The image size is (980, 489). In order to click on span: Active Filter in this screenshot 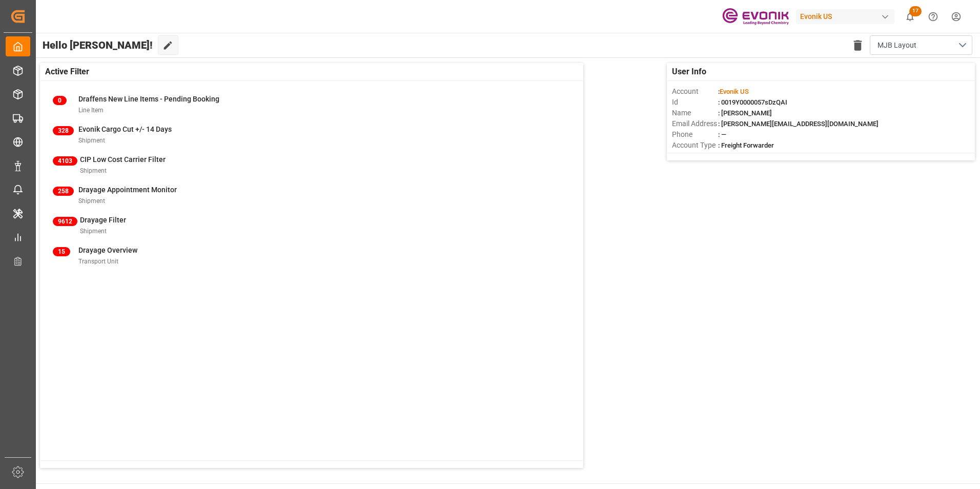, I will do `click(67, 72)`.